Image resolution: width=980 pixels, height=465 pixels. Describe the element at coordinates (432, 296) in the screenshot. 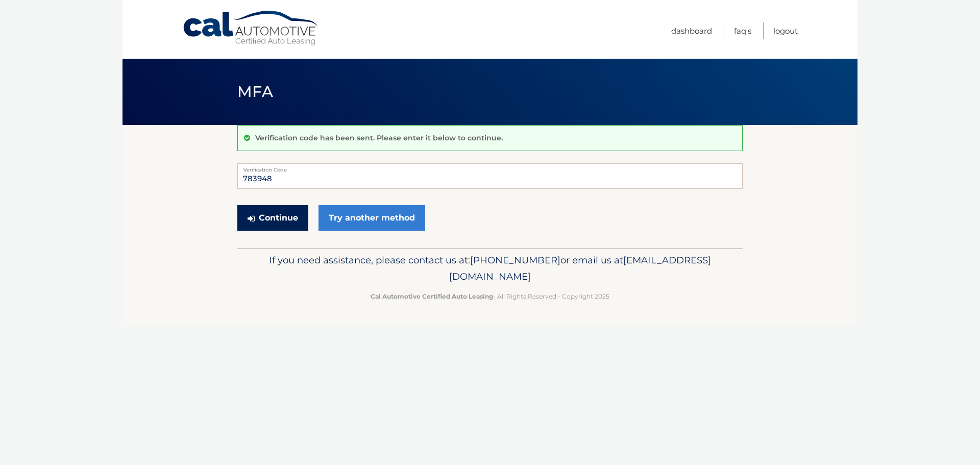

I see `strong: Cal Automotive Certified Auto Leasing` at that location.